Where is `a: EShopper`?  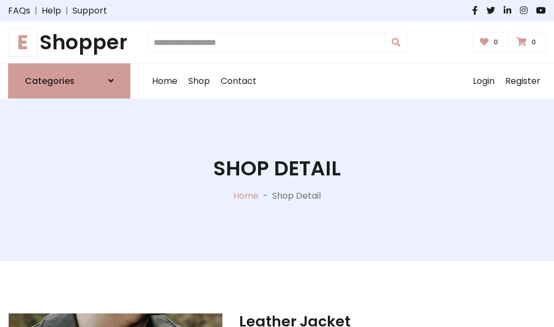 a: EShopper is located at coordinates (69, 42).